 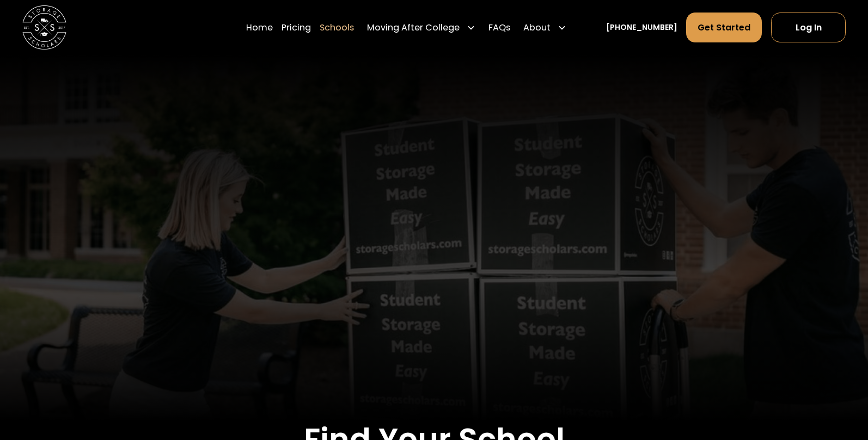 I want to click on div: About, so click(x=537, y=28).